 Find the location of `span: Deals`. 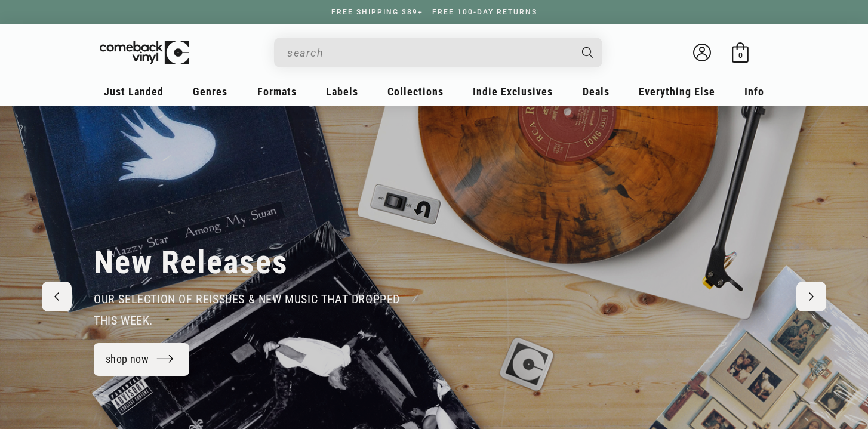

span: Deals is located at coordinates (596, 91).